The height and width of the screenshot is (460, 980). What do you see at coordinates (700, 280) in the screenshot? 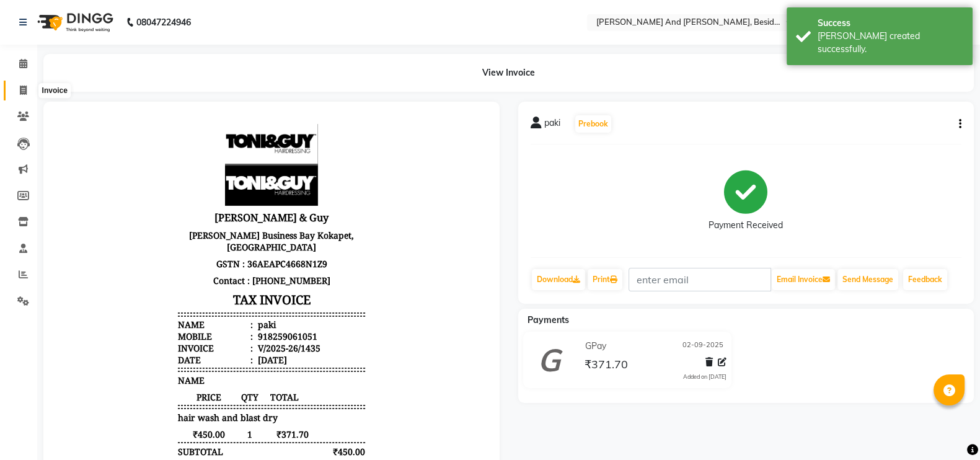
I see `input: enter email` at bounding box center [700, 280].